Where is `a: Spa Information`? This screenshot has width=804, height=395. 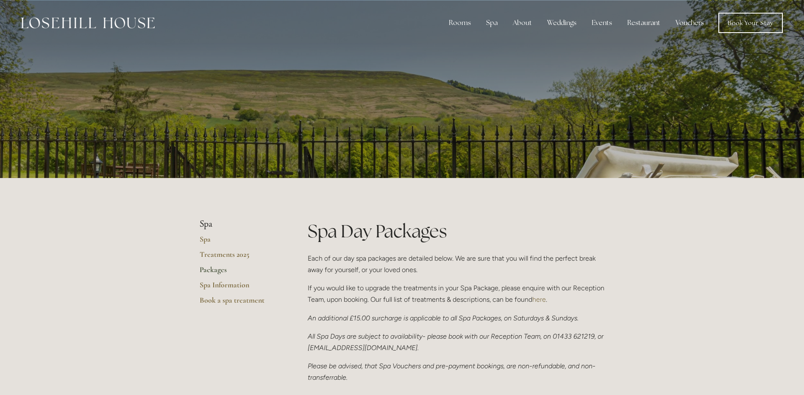 a: Spa Information is located at coordinates (240, 288).